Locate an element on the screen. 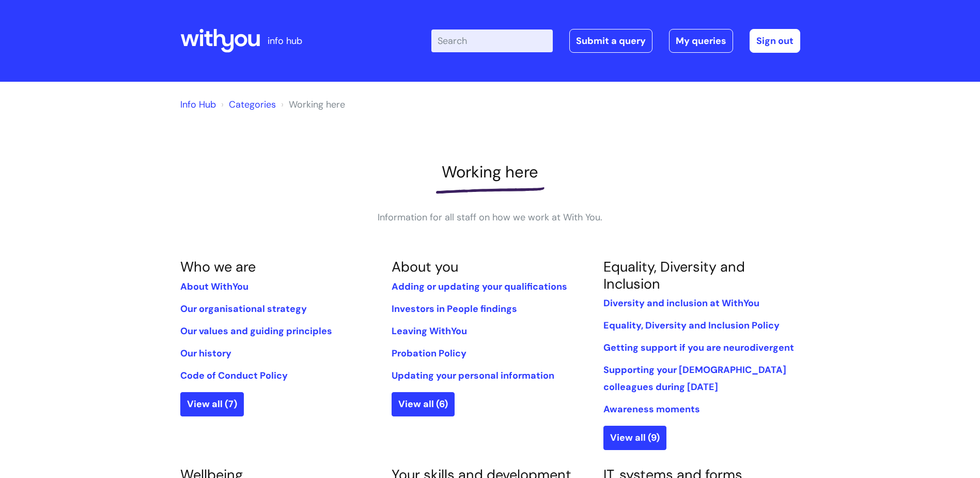  h1: Working here is located at coordinates (490, 172).